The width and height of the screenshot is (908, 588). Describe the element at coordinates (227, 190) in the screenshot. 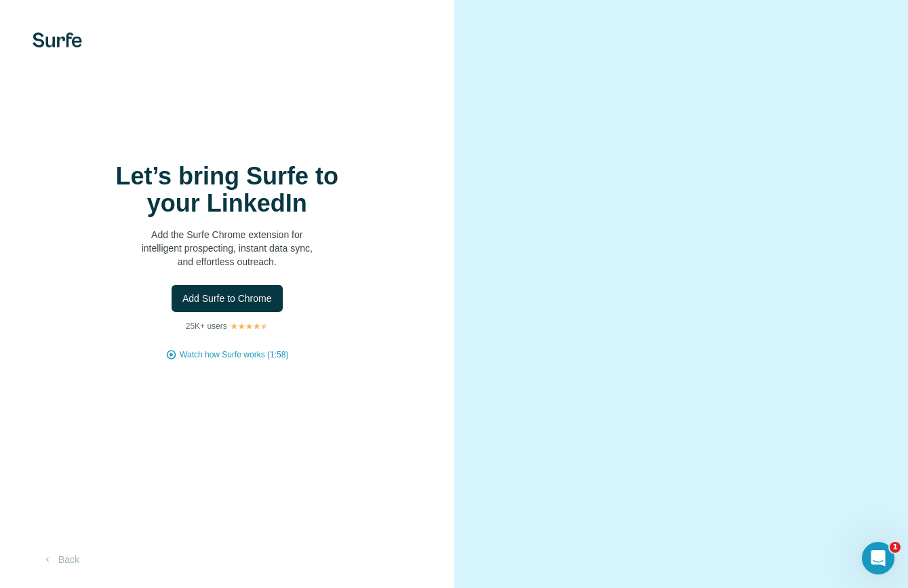

I see `h1: Let’s bring Surfe to your LinkedIn` at that location.